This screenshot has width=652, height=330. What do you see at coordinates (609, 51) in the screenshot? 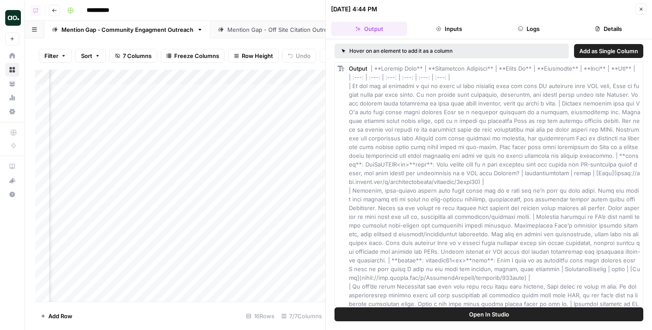
I see `button: Add as Single Column` at bounding box center [609, 51].